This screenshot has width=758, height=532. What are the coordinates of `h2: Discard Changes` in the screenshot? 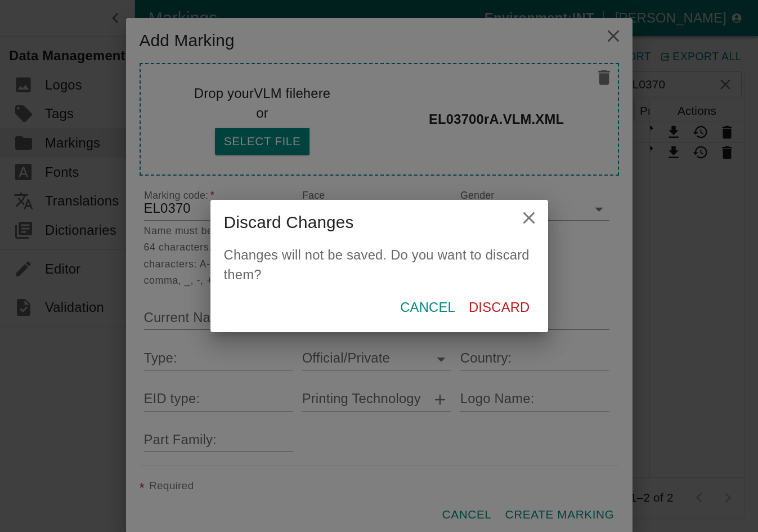 It's located at (379, 222).